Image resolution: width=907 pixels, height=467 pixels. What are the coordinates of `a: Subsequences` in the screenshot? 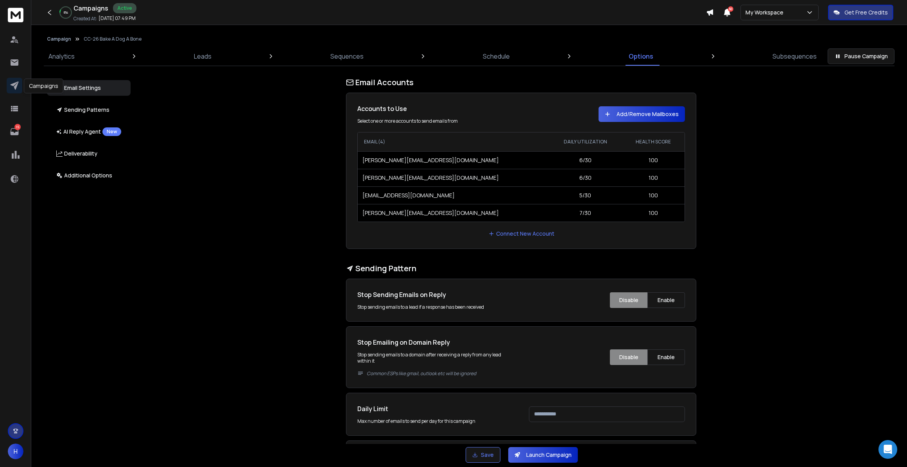 It's located at (795, 56).